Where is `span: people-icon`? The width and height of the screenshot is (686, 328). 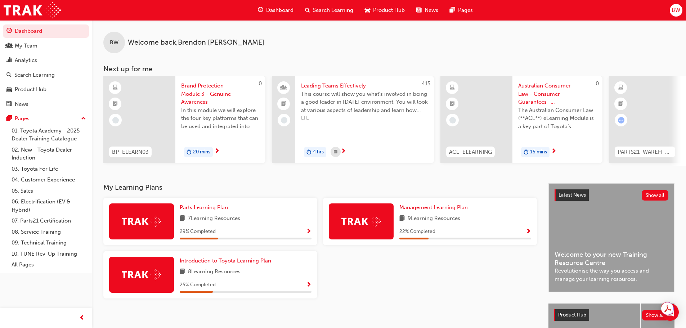
span: people-icon is located at coordinates (284, 88).